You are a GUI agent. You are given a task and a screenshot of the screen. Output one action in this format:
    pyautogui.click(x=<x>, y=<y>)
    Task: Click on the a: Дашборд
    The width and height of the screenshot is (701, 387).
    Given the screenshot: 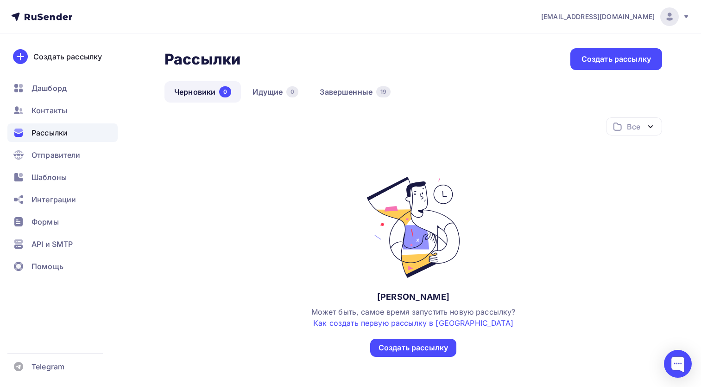 What is the action you would take?
    pyautogui.click(x=63, y=88)
    